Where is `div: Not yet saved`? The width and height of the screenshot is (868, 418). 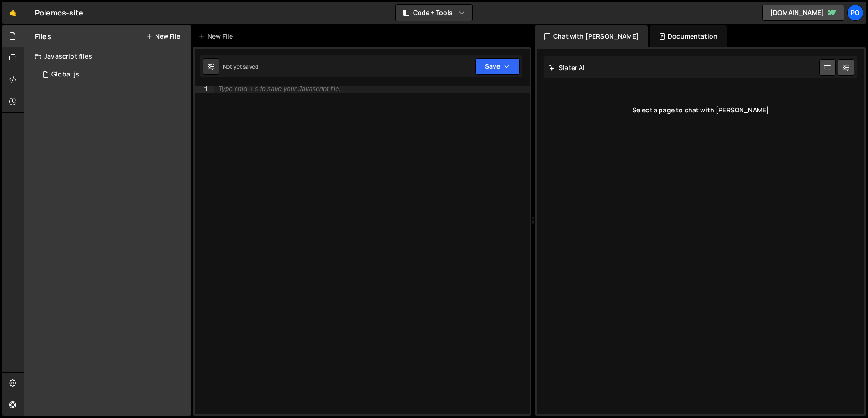
div: Not yet saved is located at coordinates (241, 66).